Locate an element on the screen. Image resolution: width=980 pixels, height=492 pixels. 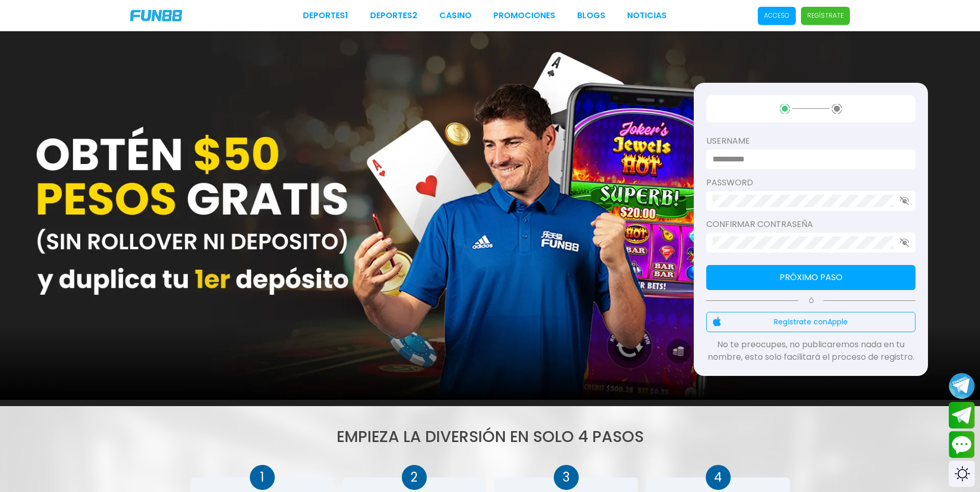
p: 4 is located at coordinates (719, 477).